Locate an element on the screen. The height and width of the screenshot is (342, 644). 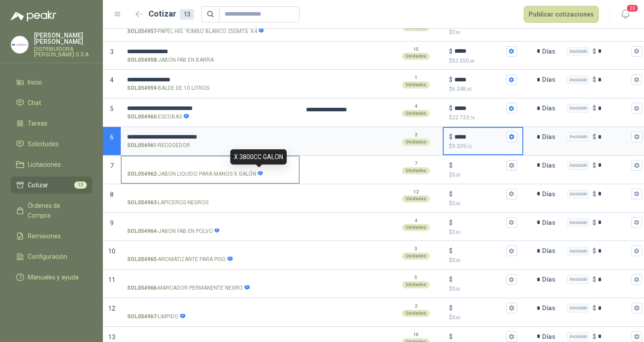
span: 6.348 is located at coordinates (462, 89).